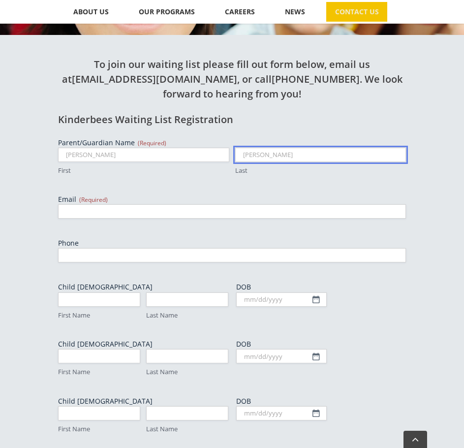 The width and height of the screenshot is (464, 448). What do you see at coordinates (357, 12) in the screenshot?
I see `a: CONTACT US` at bounding box center [357, 12].